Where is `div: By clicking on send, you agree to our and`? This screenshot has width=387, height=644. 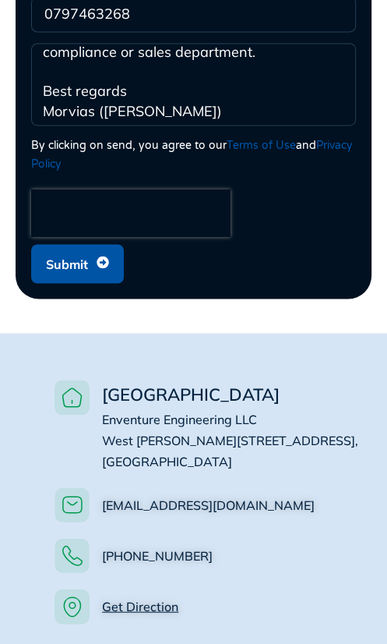 div: By clicking on send, you agree to our and is located at coordinates (193, 155).